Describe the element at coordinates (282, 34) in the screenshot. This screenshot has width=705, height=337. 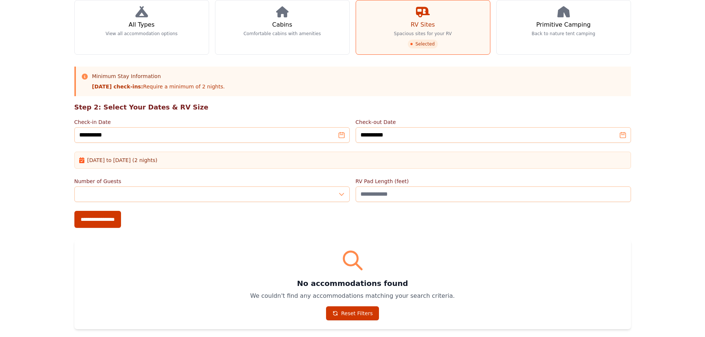
I see `p: Comfortable cabins with amenities` at that location.